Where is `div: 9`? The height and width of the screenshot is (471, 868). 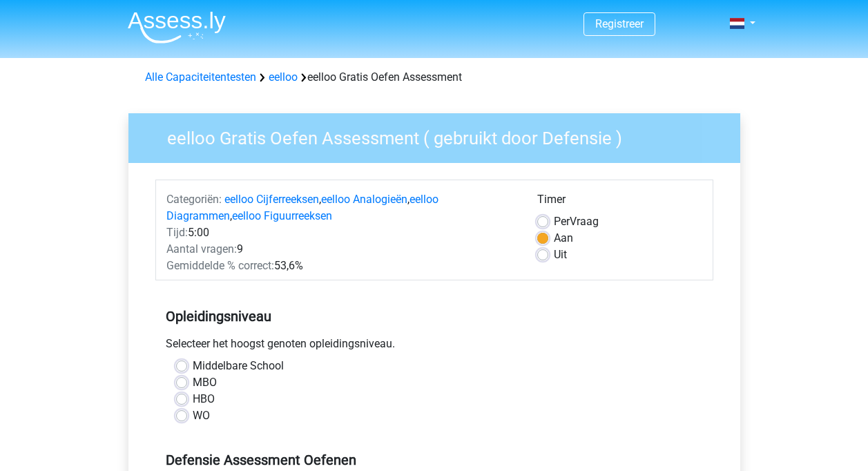 div: 9 is located at coordinates (342, 249).